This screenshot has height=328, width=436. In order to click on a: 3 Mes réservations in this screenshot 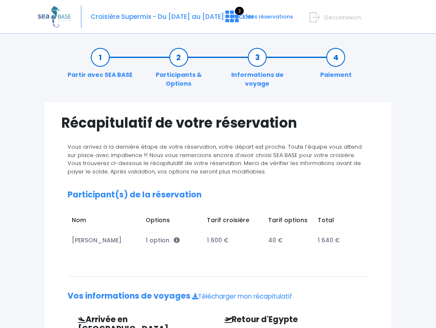, I will do `click(258, 19)`.